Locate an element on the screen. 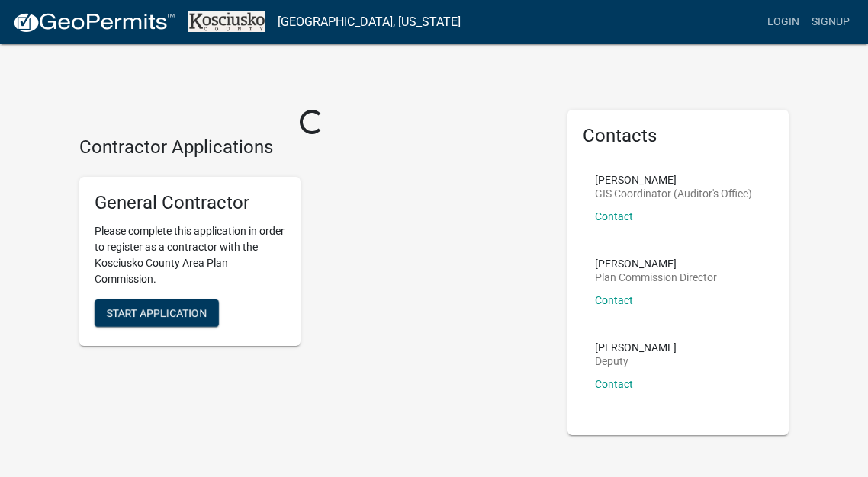 The height and width of the screenshot is (477, 868). button: Start Application is located at coordinates (156, 313).